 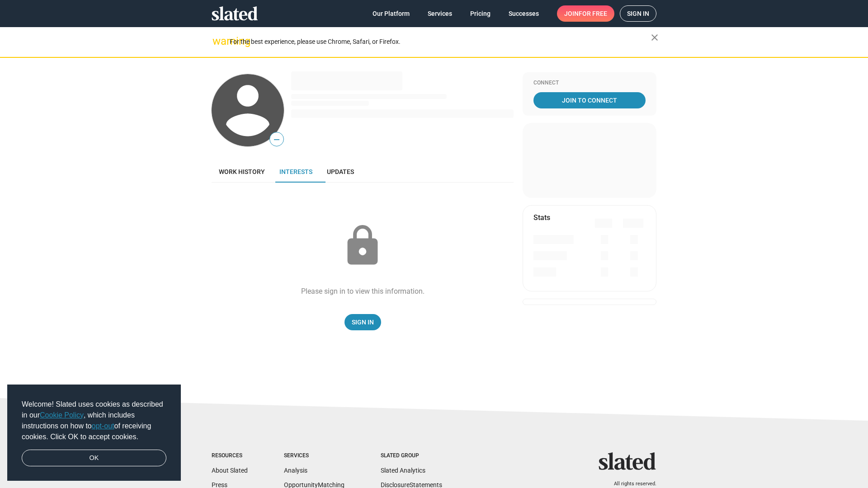 I want to click on a: Our Platform, so click(x=391, y=13).